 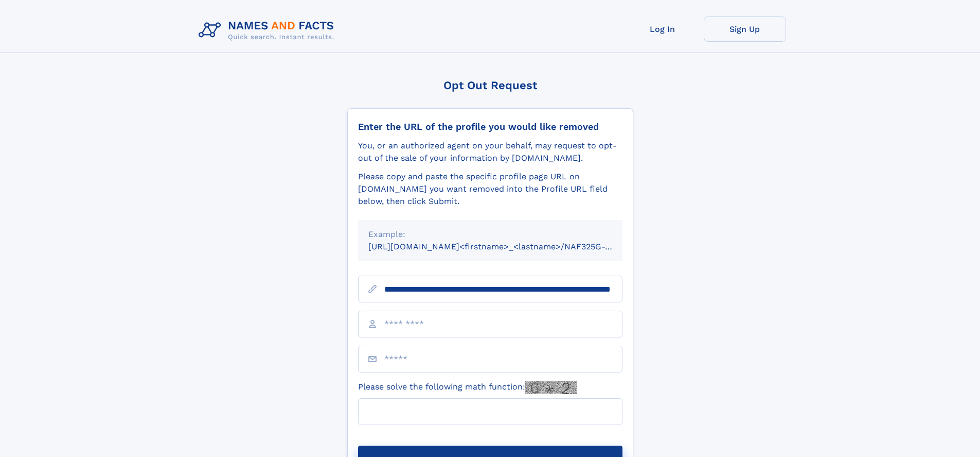 I want to click on div: Enter the URL of the profile you would like removed, so click(x=490, y=127).